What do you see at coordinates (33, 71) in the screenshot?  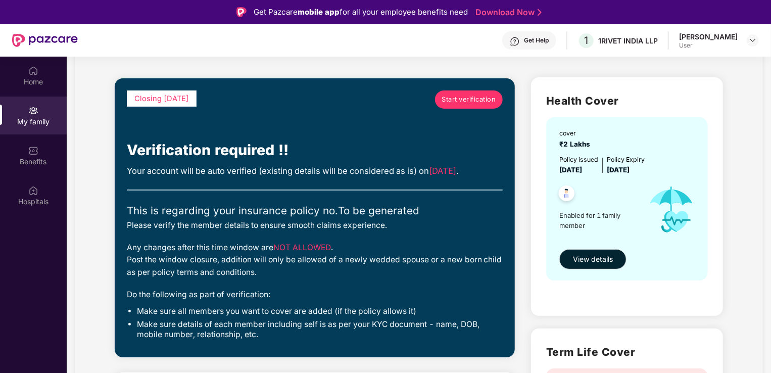 I see `img: svg+xml;base64,PHN2ZyBpZD0iSG9tZSIgeG1sbnM9Imh0dHA6Ly93d3cudzMub3JnLzIwMDAvc3ZnIiB3aWR0aD0iMjAiIG...` at bounding box center [33, 71].